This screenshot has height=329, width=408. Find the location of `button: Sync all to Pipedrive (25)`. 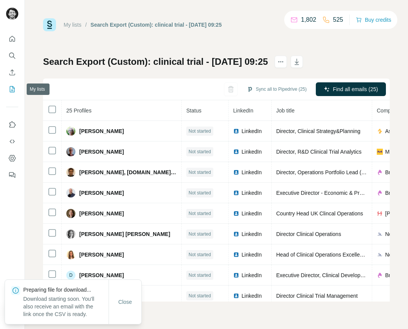

button: Sync all to Pipedrive (25) is located at coordinates (277, 89).